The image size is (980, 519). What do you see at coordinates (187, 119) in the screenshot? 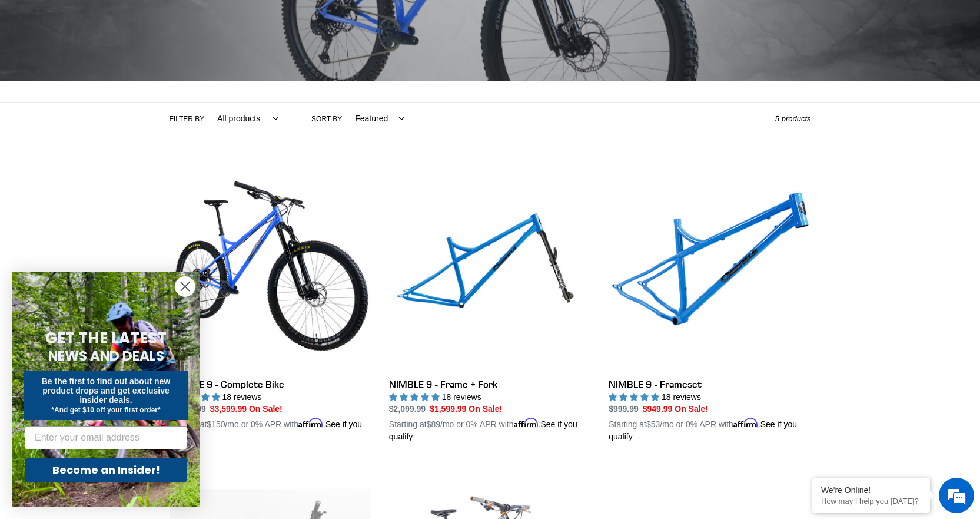
I see `label: Filter by` at bounding box center [187, 119].